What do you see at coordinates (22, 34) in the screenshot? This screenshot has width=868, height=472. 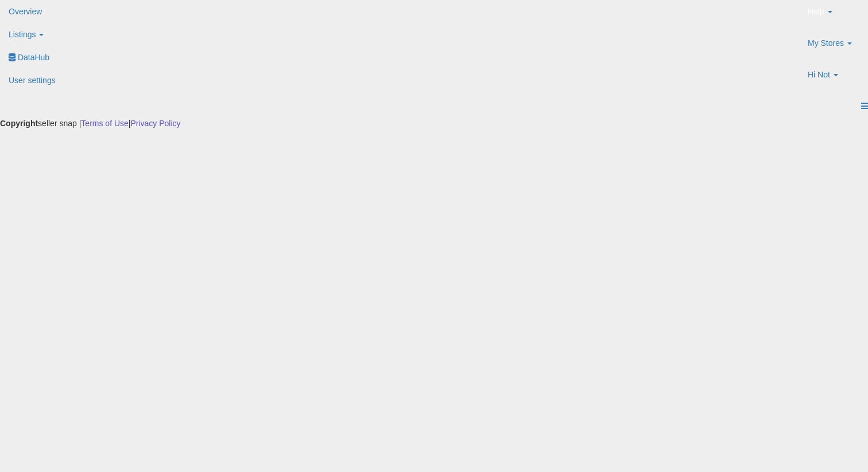 I see `span: Listings` at bounding box center [22, 34].